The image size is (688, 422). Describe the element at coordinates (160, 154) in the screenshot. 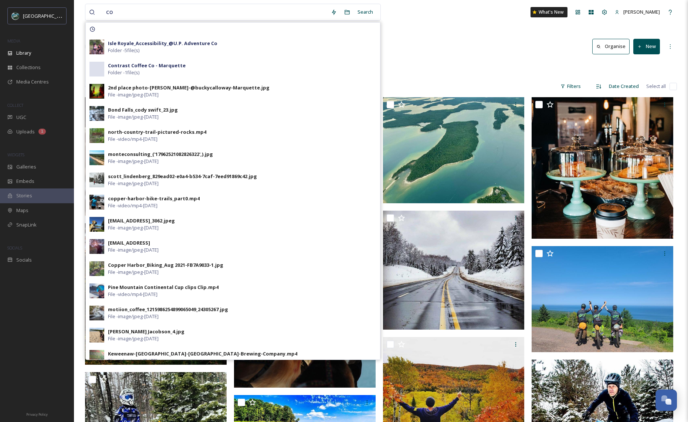

I see `div: monteconsulting_('17962521082826322',).jpg` at that location.